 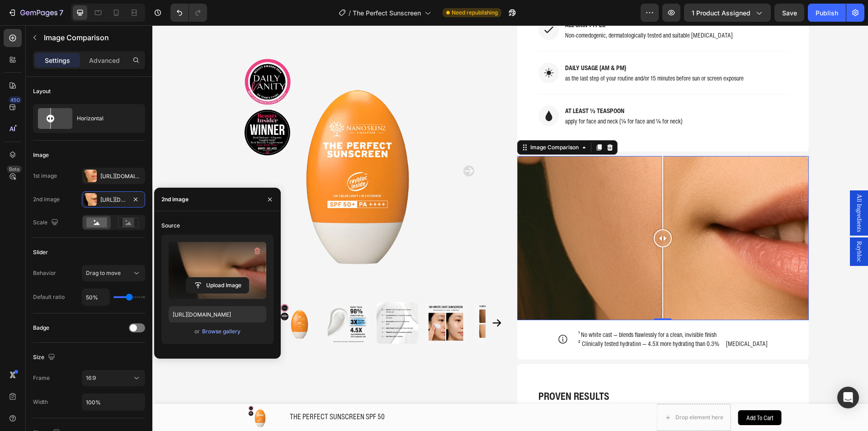 What do you see at coordinates (28, 56) in the screenshot?
I see `img: tab_domain_overview_orange.svg` at bounding box center [28, 56].